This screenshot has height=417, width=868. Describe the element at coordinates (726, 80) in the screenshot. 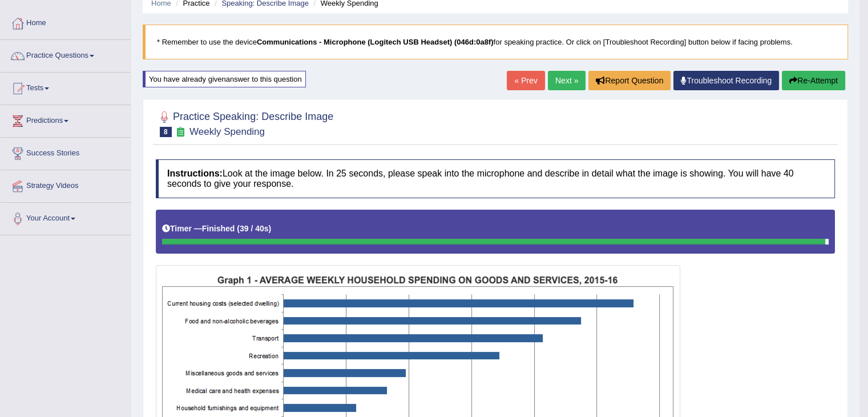

I see `a: Troubleshoot Recording` at that location.